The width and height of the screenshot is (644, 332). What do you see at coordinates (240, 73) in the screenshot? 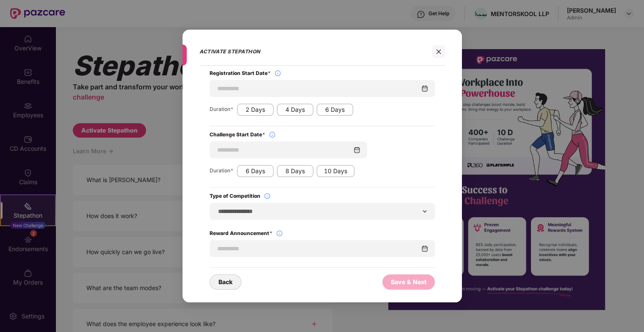
I see `span: Registration Start Date` at bounding box center [240, 73].